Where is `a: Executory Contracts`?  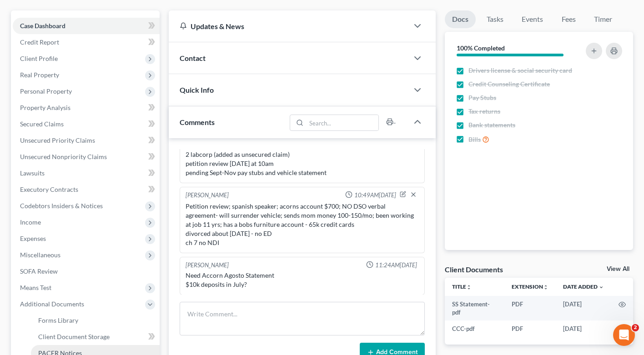
a: Executory Contracts is located at coordinates (86, 190).